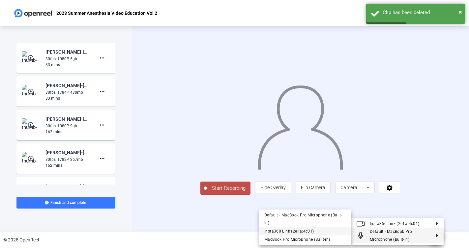 The width and height of the screenshot is (469, 248). Describe the element at coordinates (421, 13) in the screenshot. I see `div: Clip has been deleted` at that location.